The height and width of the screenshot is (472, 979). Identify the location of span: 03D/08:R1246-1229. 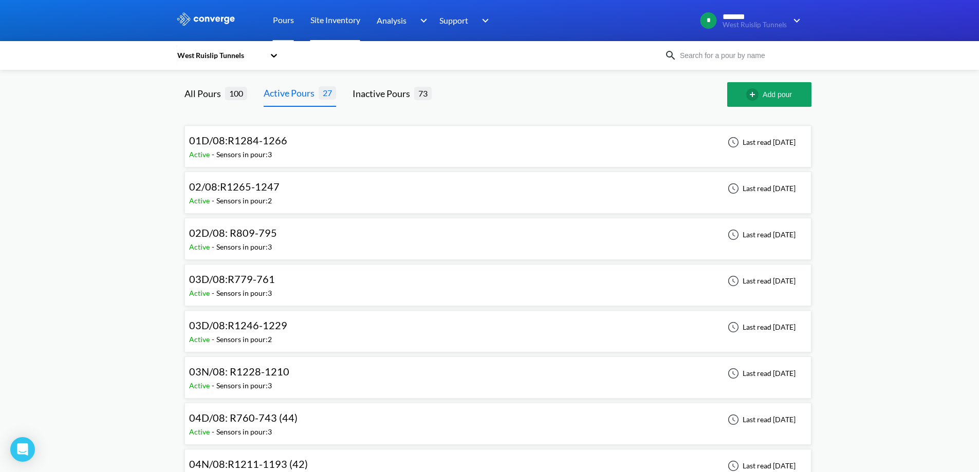
(238, 325).